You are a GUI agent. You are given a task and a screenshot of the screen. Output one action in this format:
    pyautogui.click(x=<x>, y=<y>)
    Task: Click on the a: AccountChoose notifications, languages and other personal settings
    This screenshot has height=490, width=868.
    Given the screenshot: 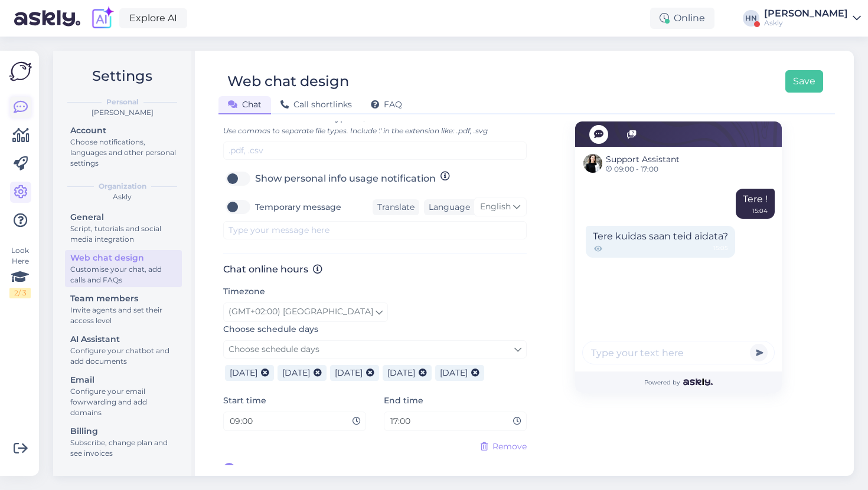 What is the action you would take?
    pyautogui.click(x=124, y=147)
    